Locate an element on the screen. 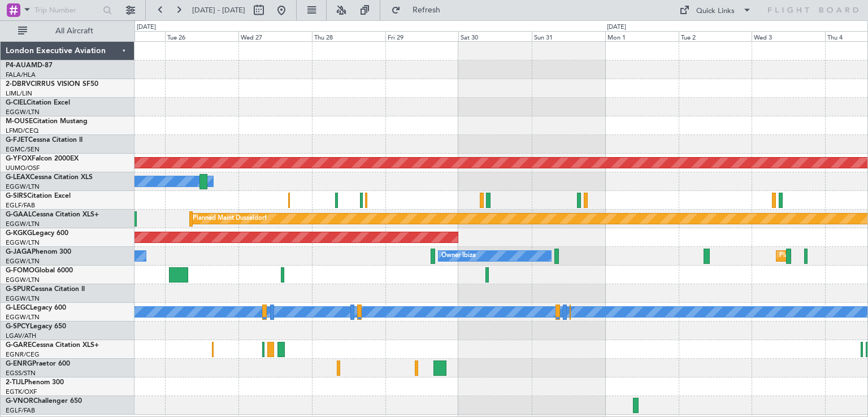 The image size is (868, 417). a: M-OUSECitation Mustang is located at coordinates (46, 122).